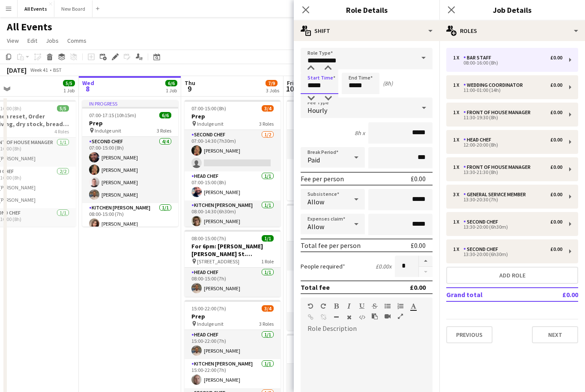 Image resolution: width=585 pixels, height=392 pixels. What do you see at coordinates (400, 306) in the screenshot?
I see `button: Ordered List` at bounding box center [400, 306].